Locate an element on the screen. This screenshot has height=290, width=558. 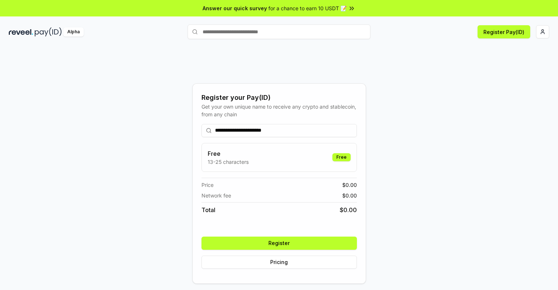
div: Get your own unique name to receive any crypto and stablecoin, from any chain is located at coordinates (279, 111).